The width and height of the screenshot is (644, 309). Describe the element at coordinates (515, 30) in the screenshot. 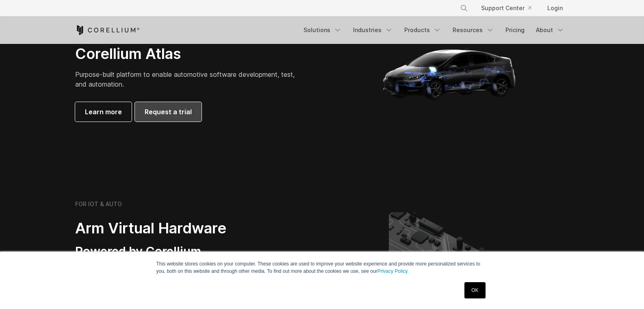

I see `a: Pricing` at that location.